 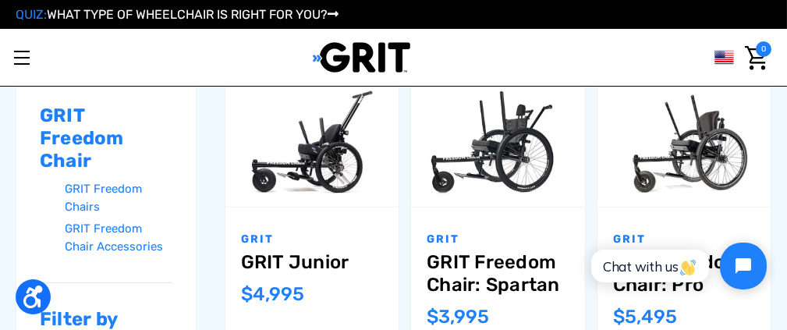 I want to click on img: GRIT All-Terrain Wheelchair and Mobility Equipment, so click(x=361, y=57).